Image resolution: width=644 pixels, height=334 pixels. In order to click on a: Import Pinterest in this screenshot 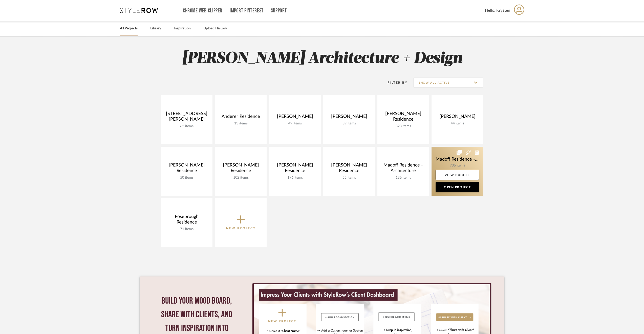, I will do `click(247, 11)`.